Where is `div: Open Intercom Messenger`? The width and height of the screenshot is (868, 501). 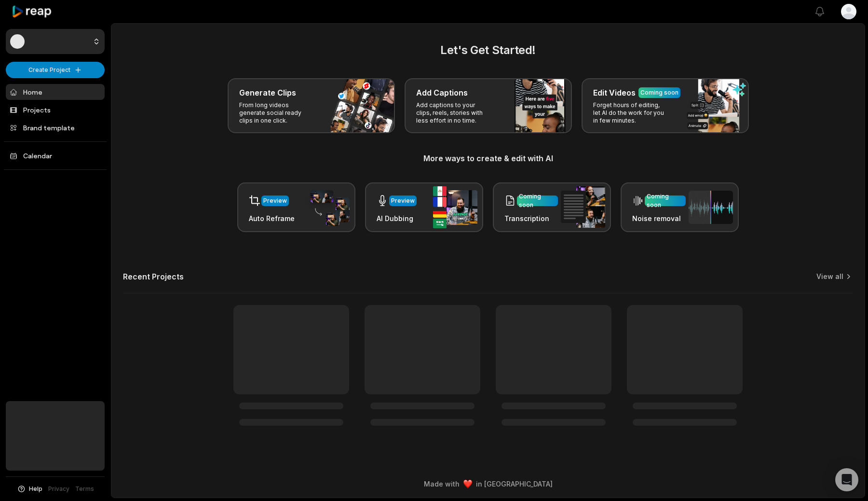 div: Open Intercom Messenger is located at coordinates (847, 479).